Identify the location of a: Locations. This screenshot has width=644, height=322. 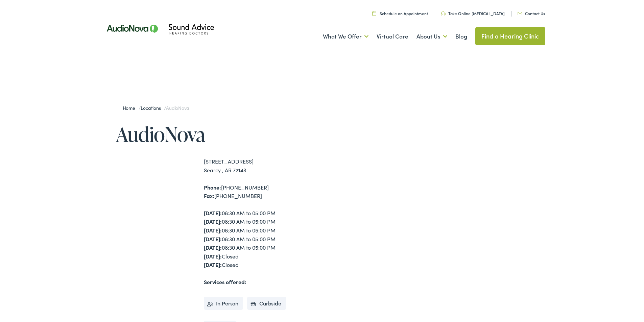
(152, 108).